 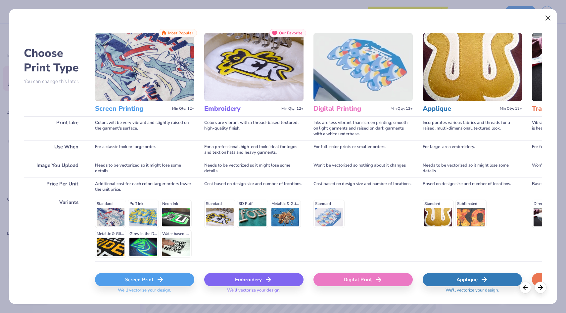 I want to click on h3: Digital Printing, so click(x=350, y=109).